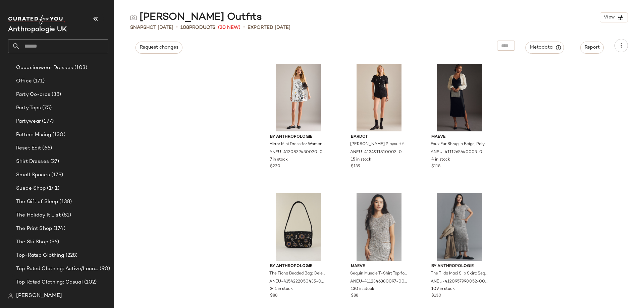  What do you see at coordinates (459, 152) in the screenshot?
I see `span: ANEU-4111265640003-000-012` at bounding box center [459, 152].